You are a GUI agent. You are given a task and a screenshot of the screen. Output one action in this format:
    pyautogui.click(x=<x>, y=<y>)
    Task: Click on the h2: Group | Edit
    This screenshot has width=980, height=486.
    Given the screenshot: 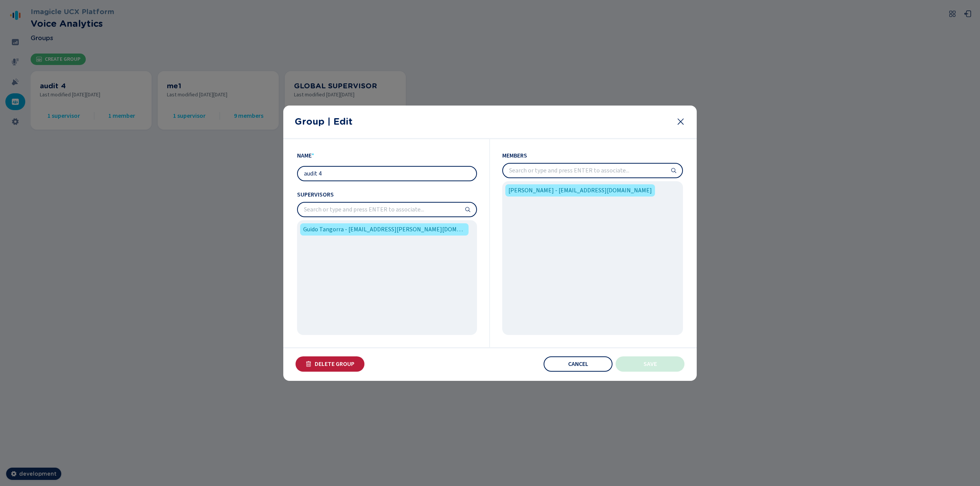 What is the action you would take?
    pyautogui.click(x=482, y=121)
    